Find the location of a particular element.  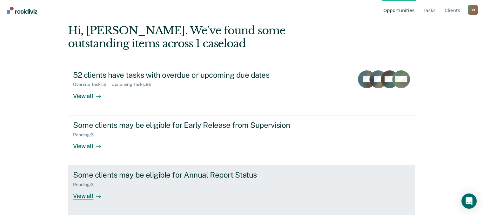

img: Recidiviz is located at coordinates (22, 10).